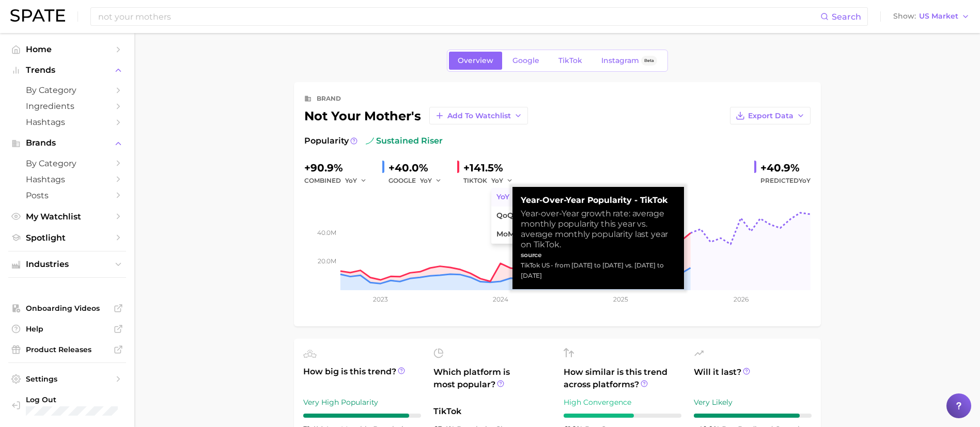 The height and width of the screenshot is (427, 980). Describe the element at coordinates (621, 299) in the screenshot. I see `tspan: 2025` at that location.